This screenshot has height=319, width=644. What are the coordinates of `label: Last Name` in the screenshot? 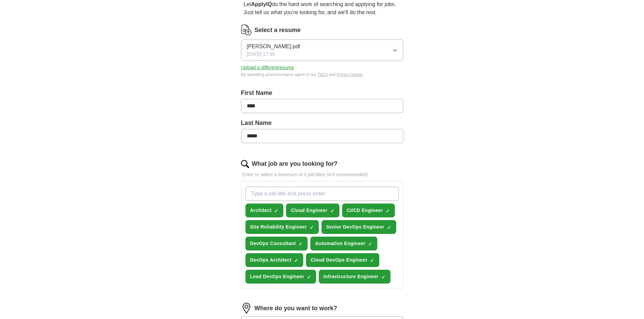 It's located at (322, 123).